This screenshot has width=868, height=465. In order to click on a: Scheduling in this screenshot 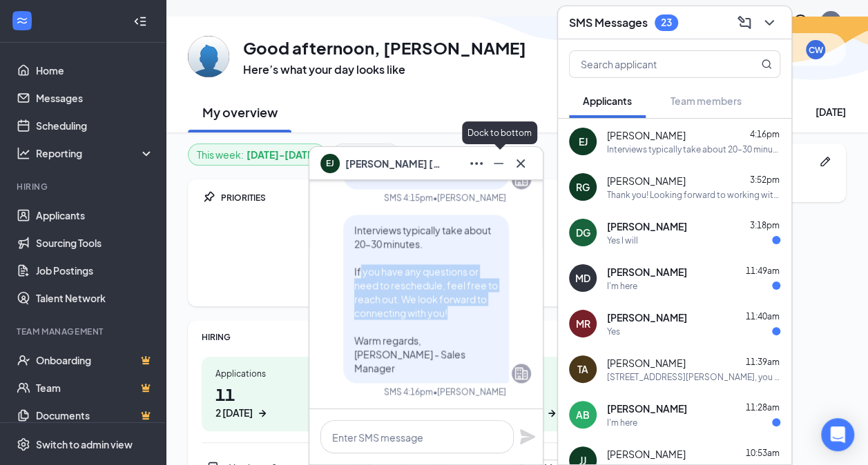, I will do `click(94, 126)`.